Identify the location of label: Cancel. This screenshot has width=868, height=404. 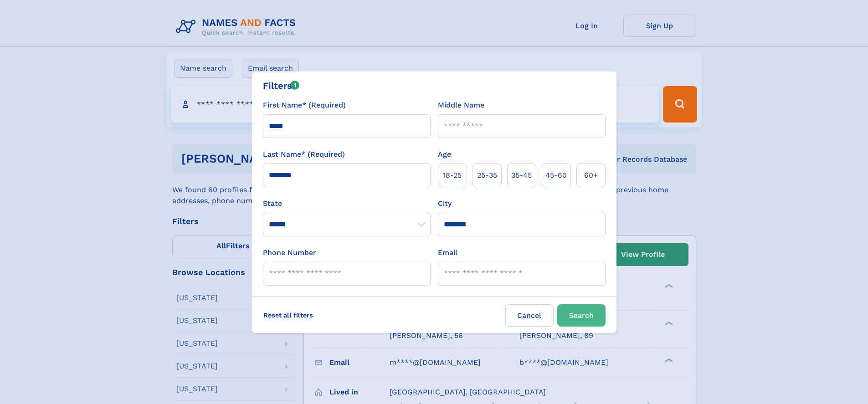
(530, 315).